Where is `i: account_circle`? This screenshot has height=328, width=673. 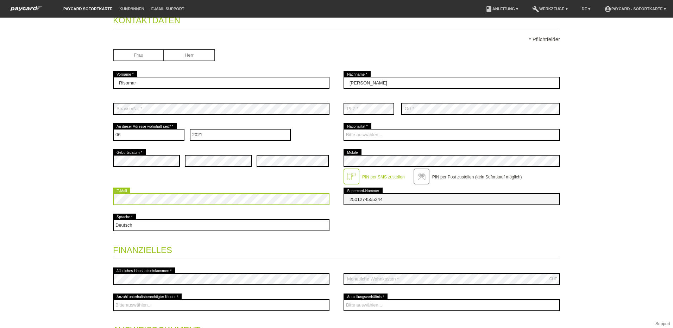
i: account_circle is located at coordinates (608, 9).